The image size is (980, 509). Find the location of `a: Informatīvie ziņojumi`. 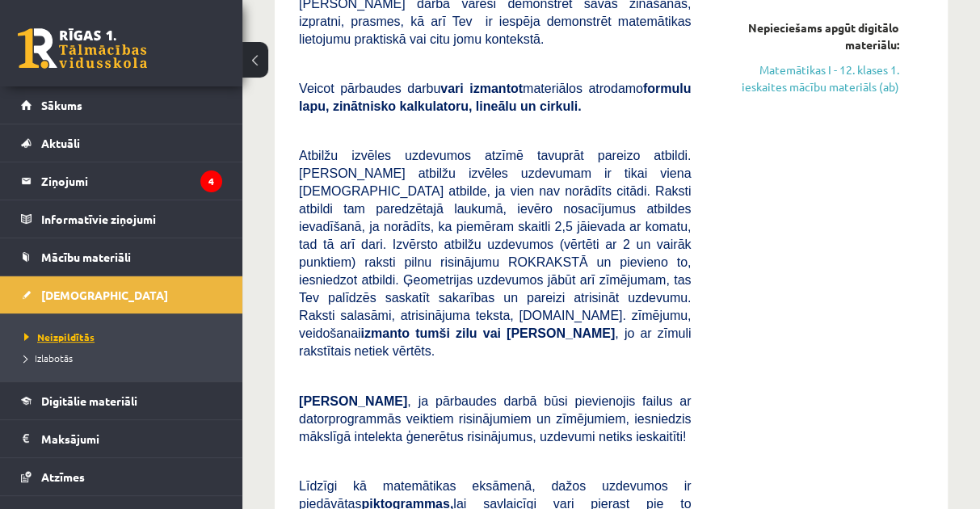

a: Informatīvie ziņojumi is located at coordinates (121, 219).